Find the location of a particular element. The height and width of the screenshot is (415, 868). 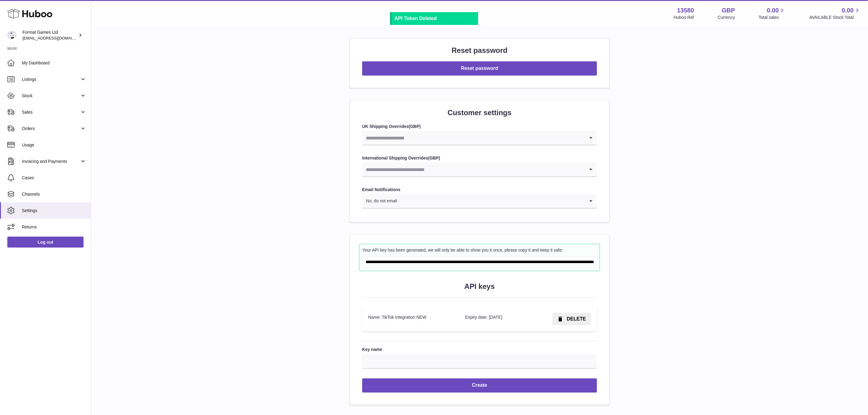

a: Log out is located at coordinates (45, 242).